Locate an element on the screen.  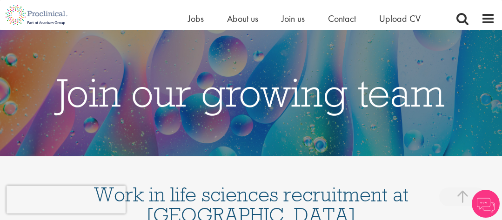
span: Upload CV is located at coordinates (400, 19).